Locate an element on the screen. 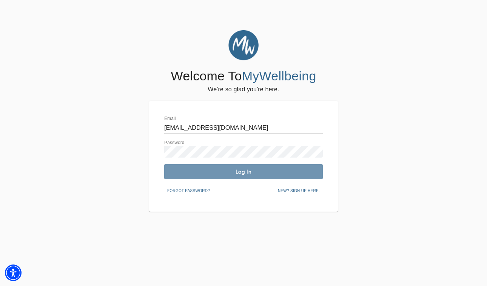 Image resolution: width=487 pixels, height=286 pixels. h4: Welcome To is located at coordinates (243, 76).